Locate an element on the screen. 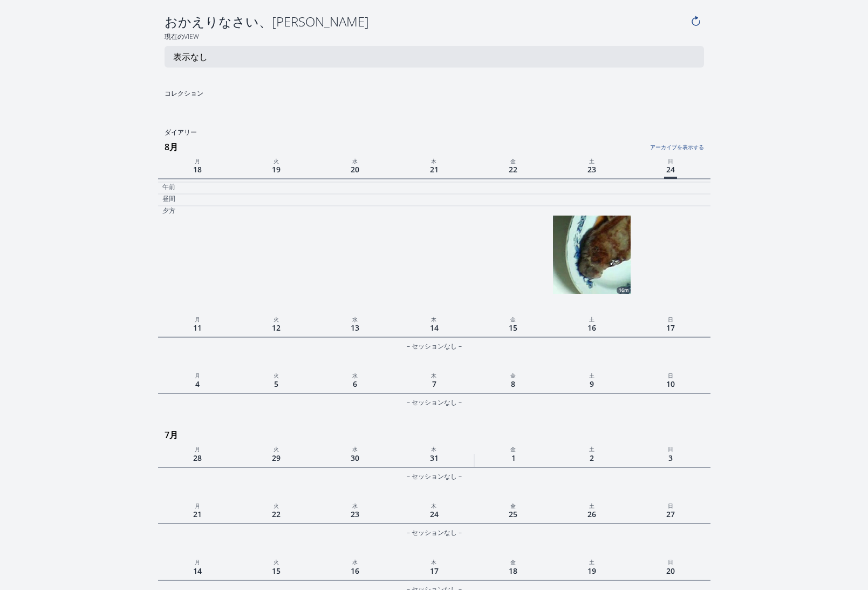  span: 9 is located at coordinates (592, 384).